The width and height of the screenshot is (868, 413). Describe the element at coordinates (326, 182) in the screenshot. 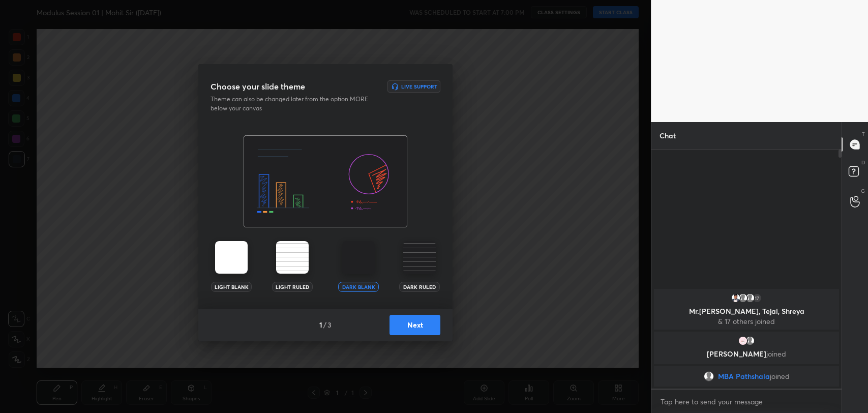

I see `img: darkThemeBanner.f801bae7.svg` at that location.